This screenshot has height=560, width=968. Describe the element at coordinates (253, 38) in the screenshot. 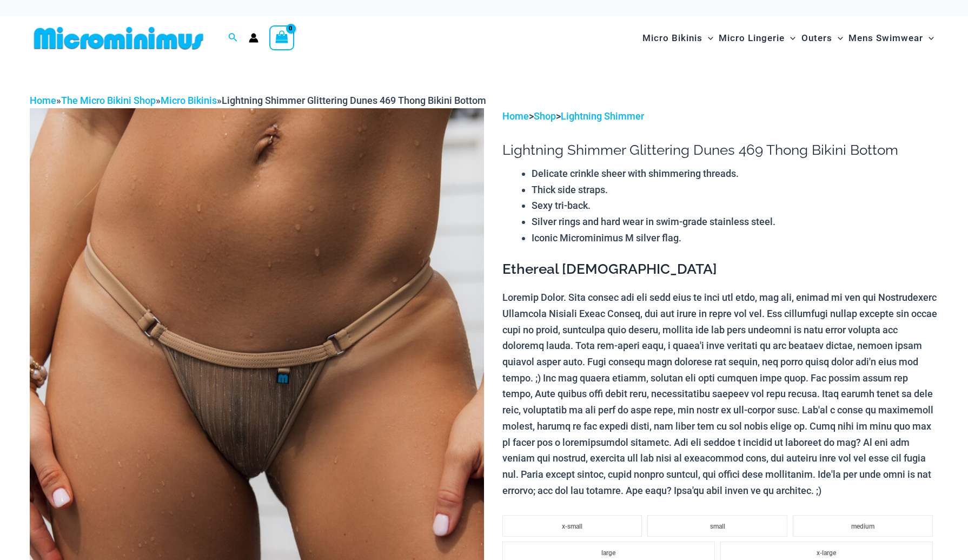

I see `a: Account icon link` at that location.